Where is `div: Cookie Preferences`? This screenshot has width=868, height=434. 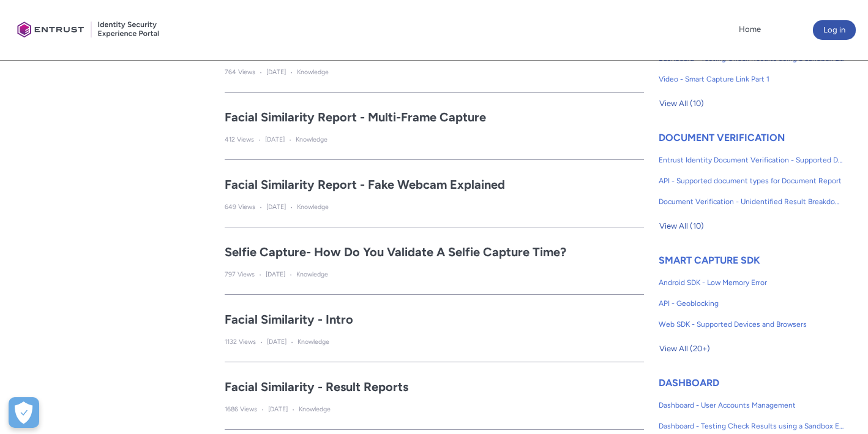
div: Cookie Preferences is located at coordinates (24, 413).